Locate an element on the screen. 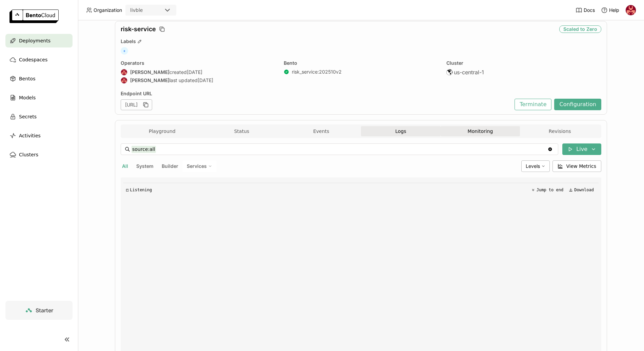 The height and width of the screenshot is (351, 644). div: created is located at coordinates (198, 72).